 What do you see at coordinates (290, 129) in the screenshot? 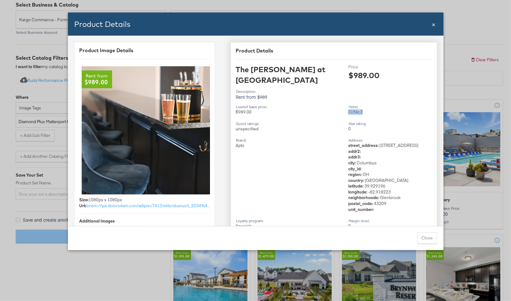
I see `div: unspecified` at bounding box center [290, 129].